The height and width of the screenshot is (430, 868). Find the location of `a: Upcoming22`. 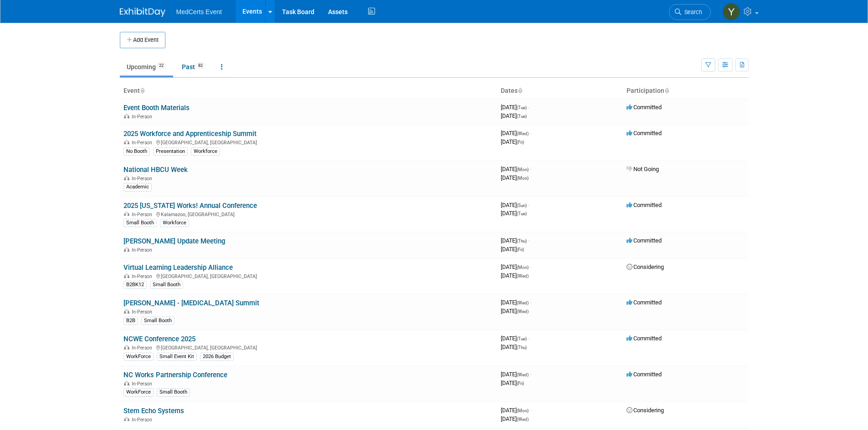

a: Upcoming22 is located at coordinates (146, 67).